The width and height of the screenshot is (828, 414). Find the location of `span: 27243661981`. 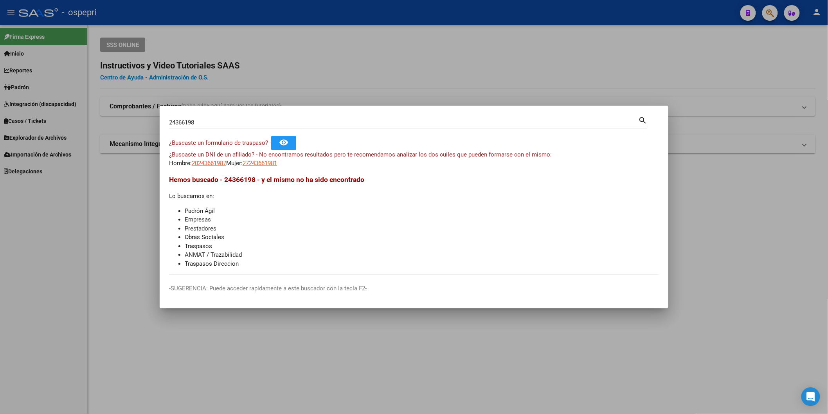

span: 27243661981 is located at coordinates (260, 163).